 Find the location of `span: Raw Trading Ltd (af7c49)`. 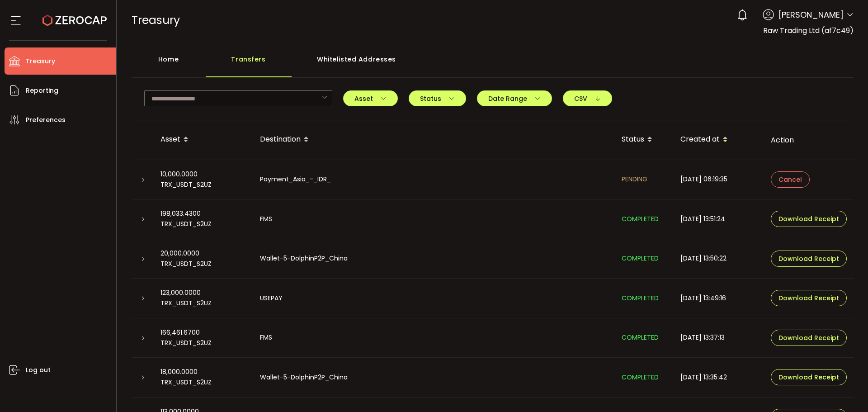

span: Raw Trading Ltd (af7c49) is located at coordinates (809, 31).